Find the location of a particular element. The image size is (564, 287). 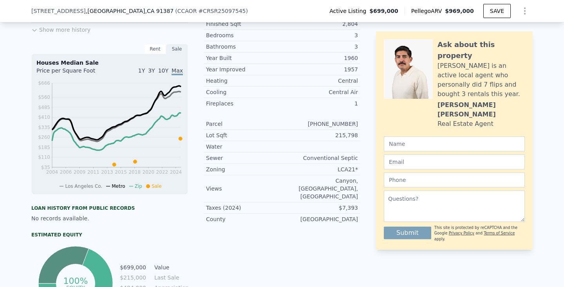

tspan: 2022 is located at coordinates (162, 172).